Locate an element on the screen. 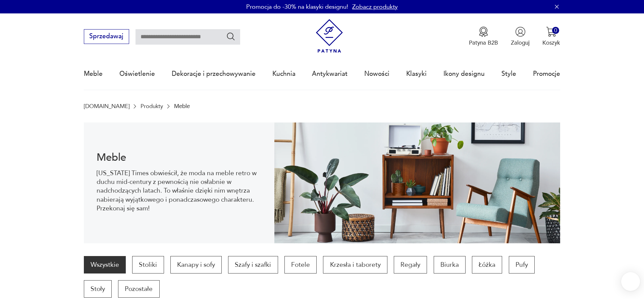 This screenshot has width=644, height=299. button: Zaloguj is located at coordinates (521, 36).